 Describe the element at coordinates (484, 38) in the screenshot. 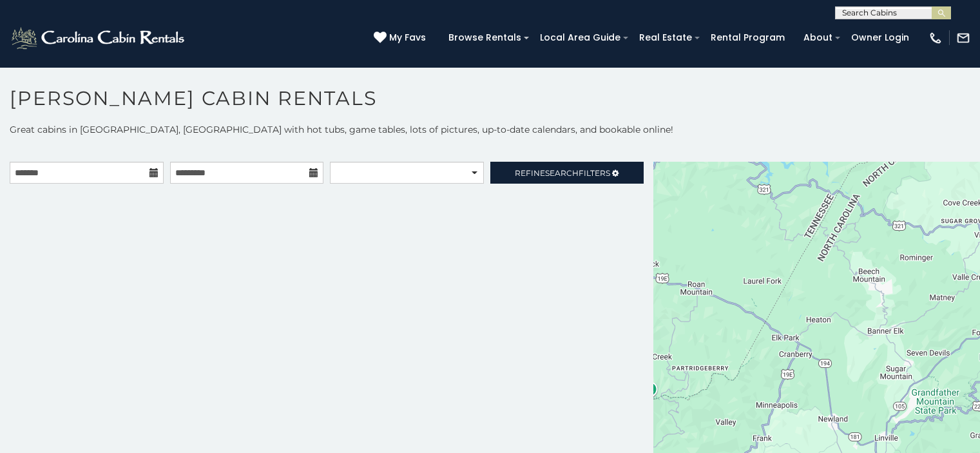

I see `a: Browse Rentals` at that location.